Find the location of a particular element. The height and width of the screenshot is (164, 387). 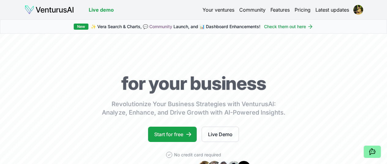

a: Start for free is located at coordinates (172, 134).